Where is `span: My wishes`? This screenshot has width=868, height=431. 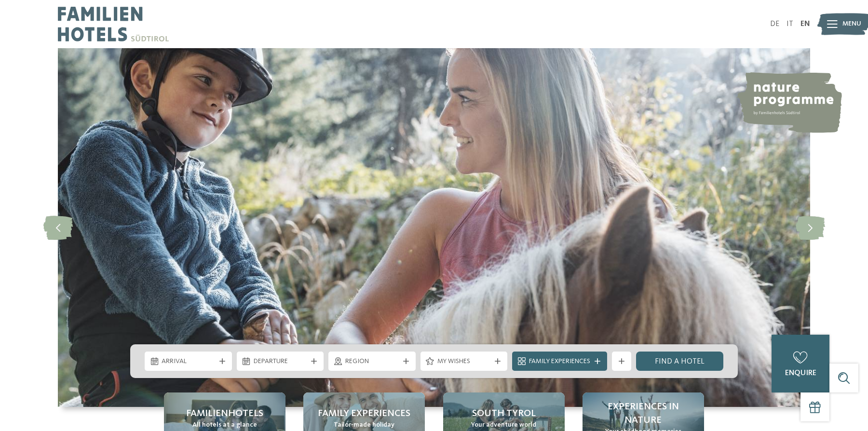
span: My wishes is located at coordinates (464, 362).